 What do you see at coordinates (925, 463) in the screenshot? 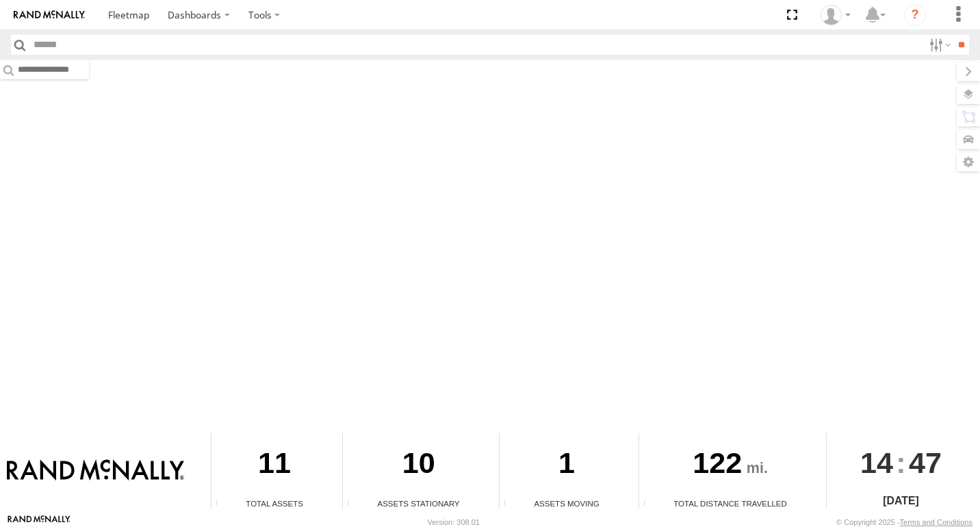
I see `span: 47` at bounding box center [925, 463].